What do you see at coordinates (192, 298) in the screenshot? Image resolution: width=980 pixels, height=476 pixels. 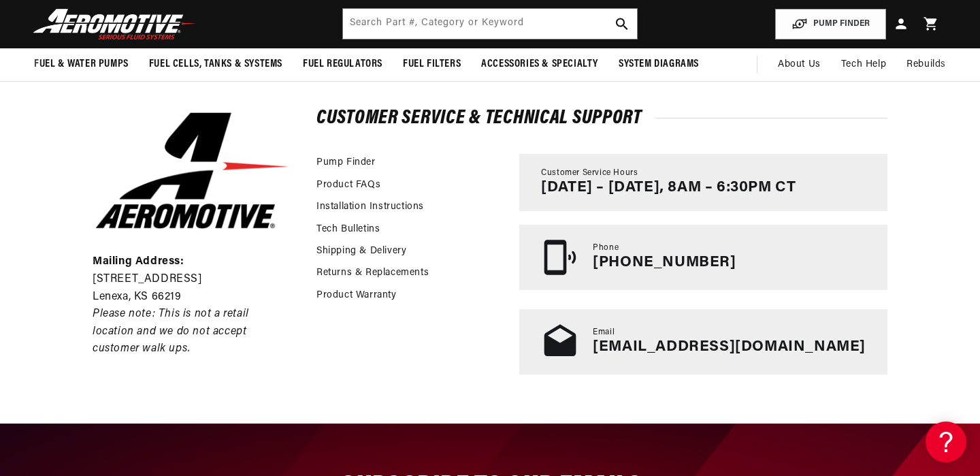 I see `p: Lenexa, KS 66219` at bounding box center [192, 298].